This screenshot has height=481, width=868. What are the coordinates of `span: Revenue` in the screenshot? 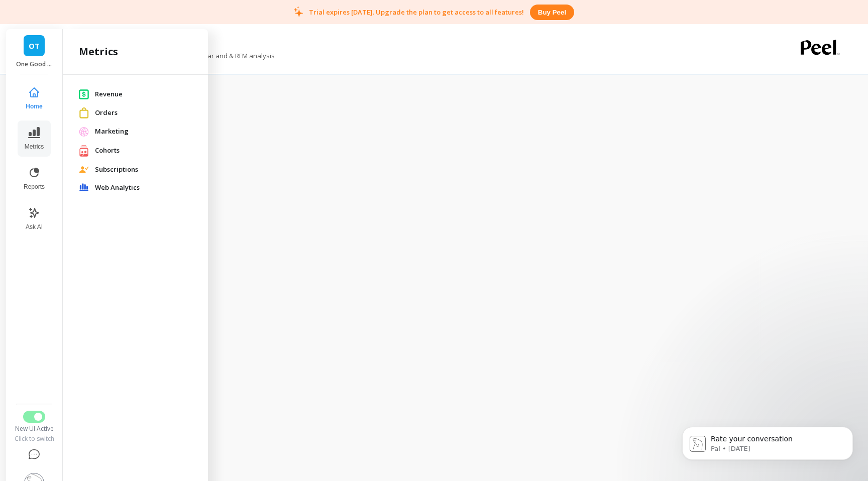 It's located at (143, 94).